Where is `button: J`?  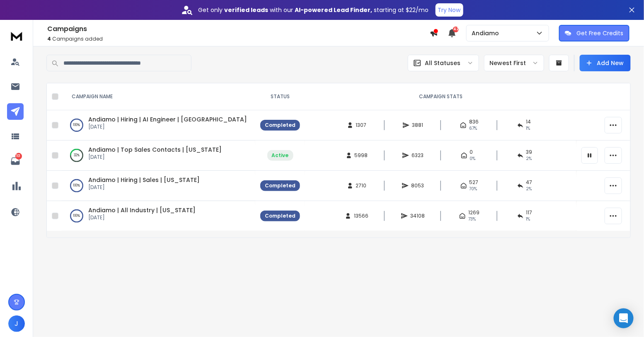
button: J is located at coordinates (16, 324).